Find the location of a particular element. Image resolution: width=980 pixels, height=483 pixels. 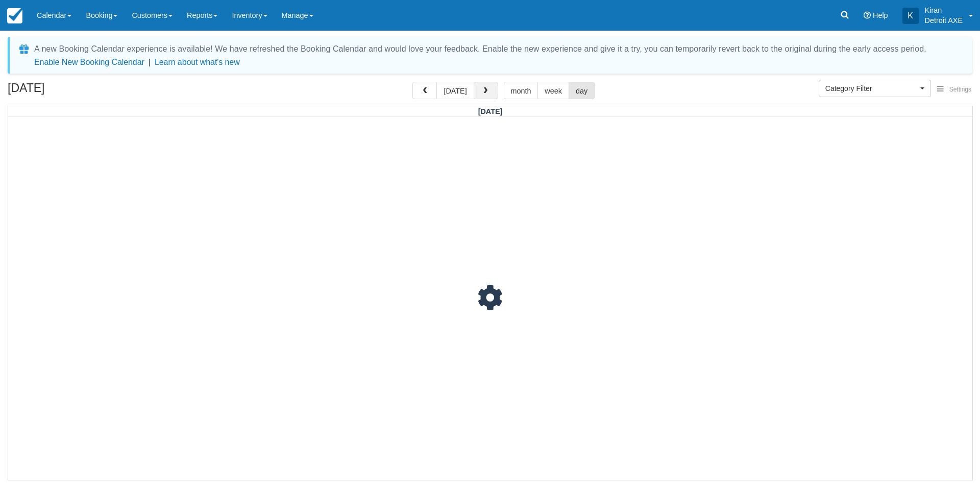

p: Detroit AXE is located at coordinates (944, 21).